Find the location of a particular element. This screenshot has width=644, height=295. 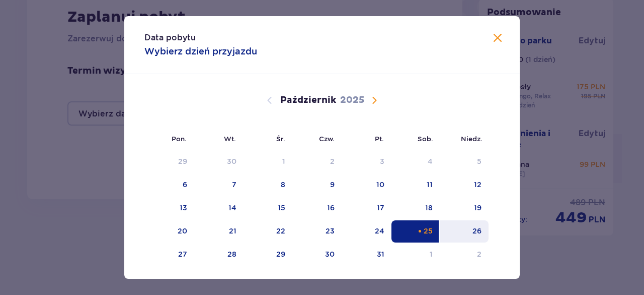

div: 5 is located at coordinates (479, 162).